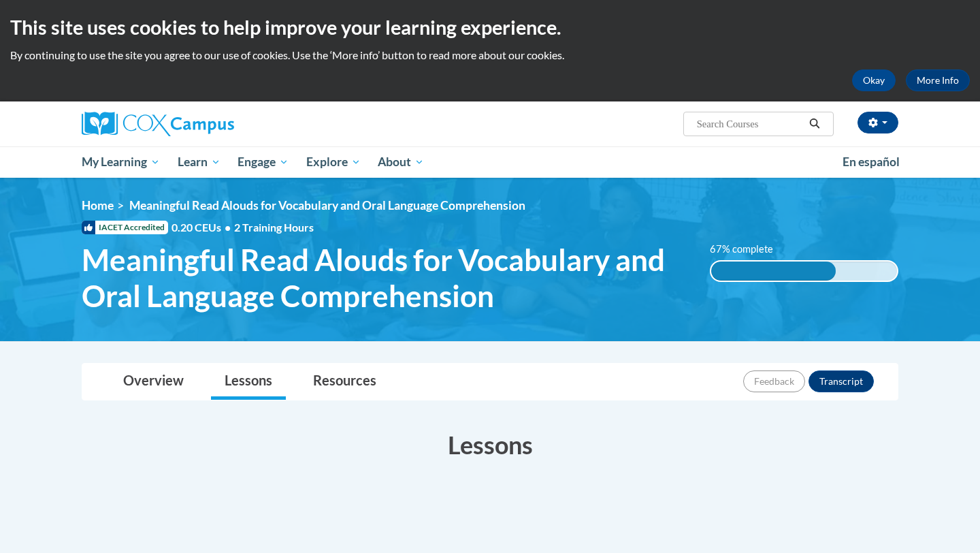 This screenshot has width=980, height=553. I want to click on span: Engage, so click(263, 162).